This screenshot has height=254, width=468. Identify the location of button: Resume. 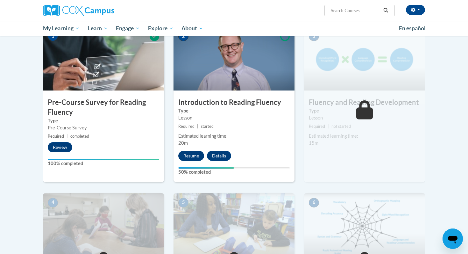
(191, 156).